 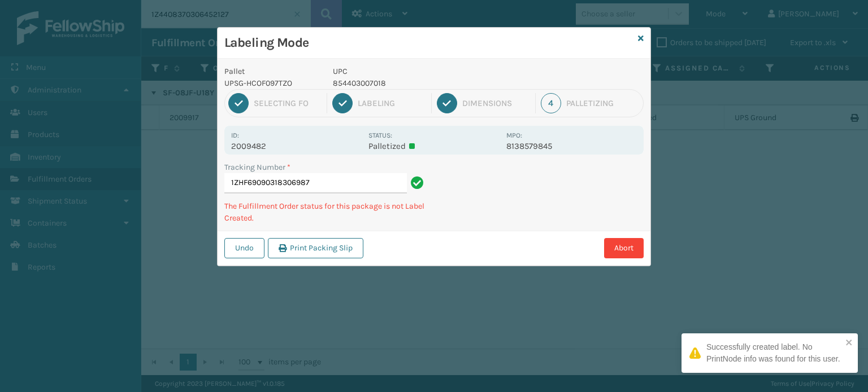 What do you see at coordinates (416, 71) in the screenshot?
I see `p: UPC` at bounding box center [416, 71].